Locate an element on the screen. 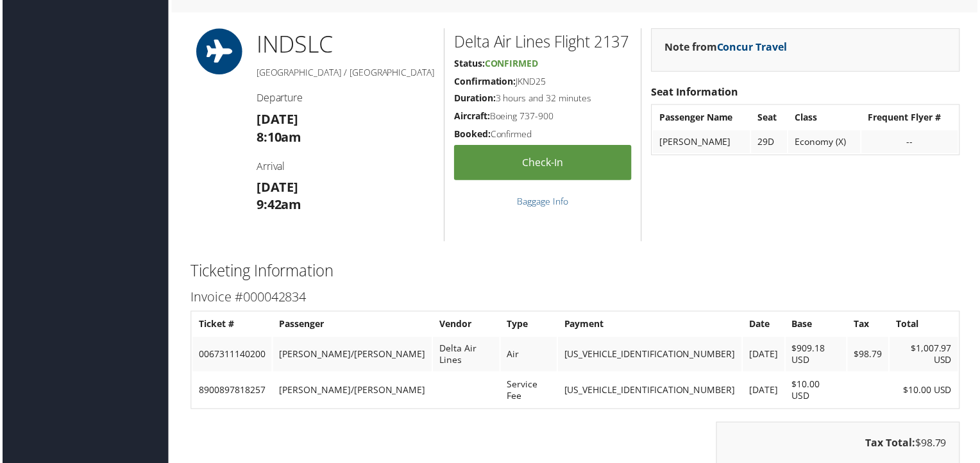 This screenshot has width=980, height=463. td: $1,007.97 USD is located at coordinates (927, 356).